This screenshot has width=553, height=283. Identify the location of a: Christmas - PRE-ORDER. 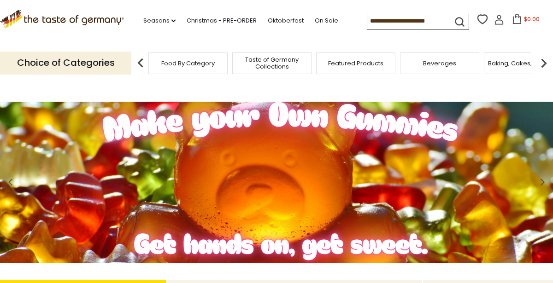
(222, 21).